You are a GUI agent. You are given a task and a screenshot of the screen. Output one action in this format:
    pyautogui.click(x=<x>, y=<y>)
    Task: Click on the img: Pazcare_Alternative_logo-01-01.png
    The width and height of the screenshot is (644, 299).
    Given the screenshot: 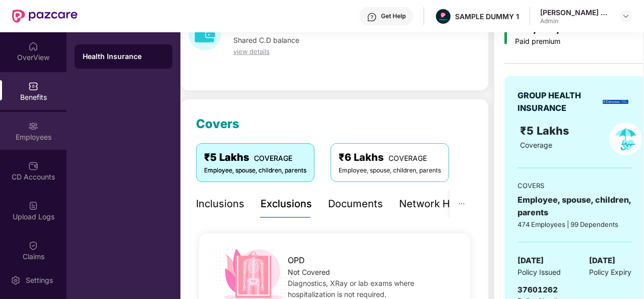 What is the action you would take?
    pyautogui.click(x=443, y=16)
    